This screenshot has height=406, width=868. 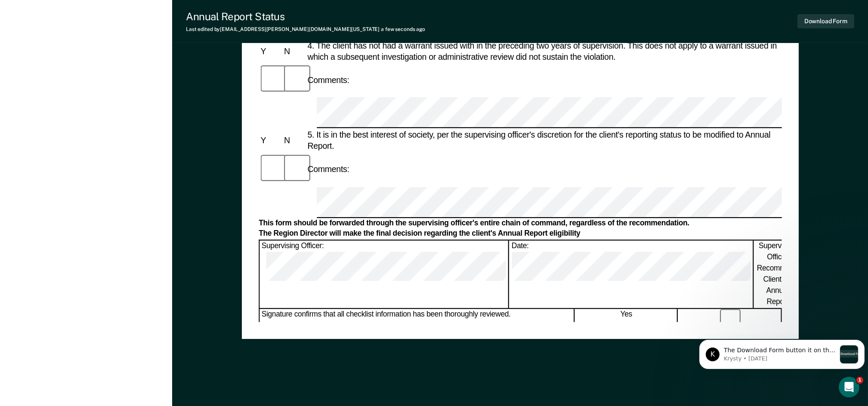 What do you see at coordinates (826, 21) in the screenshot?
I see `button: Download Form` at bounding box center [826, 21].